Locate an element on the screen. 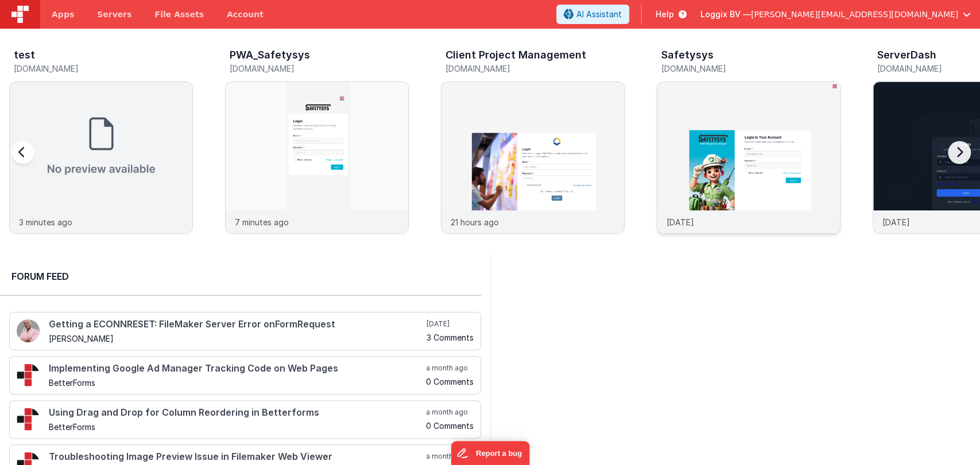  h5: 3 Comments is located at coordinates (450, 337).